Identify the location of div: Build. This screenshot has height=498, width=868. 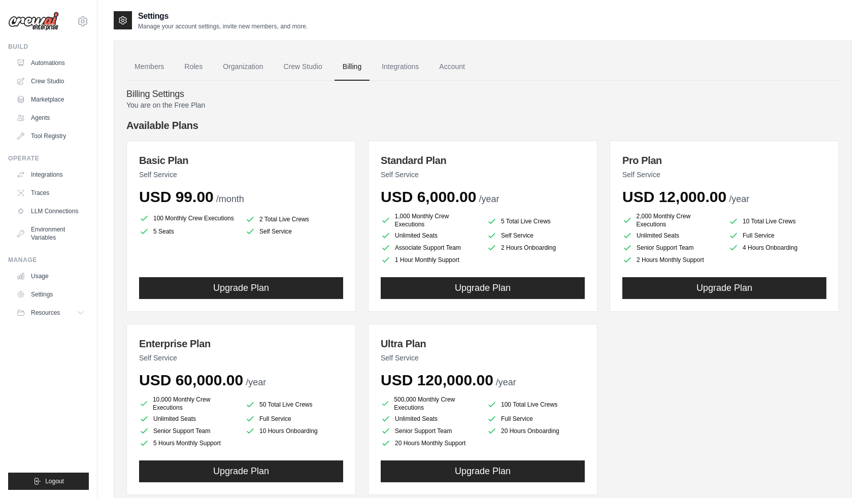
(48, 47).